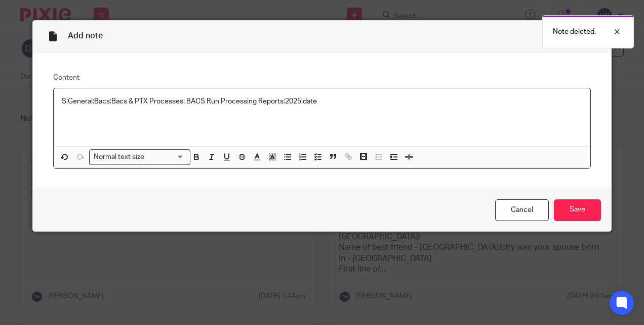 This screenshot has width=644, height=325. I want to click on a: Cancel, so click(522, 210).